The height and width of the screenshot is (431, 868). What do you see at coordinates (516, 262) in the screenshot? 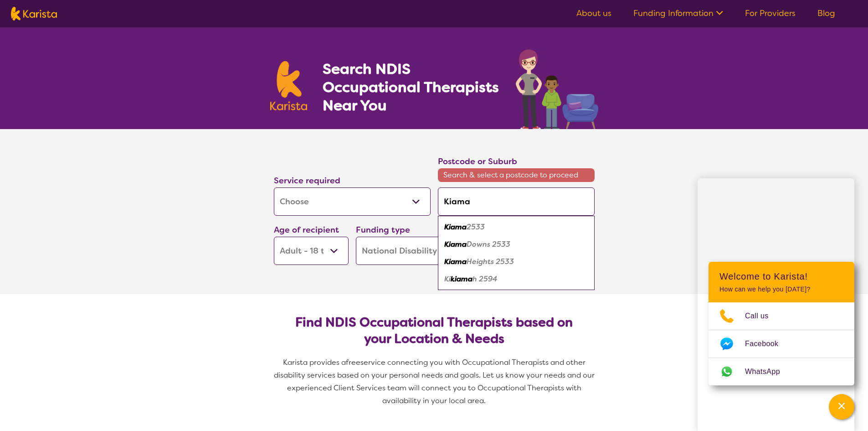
I see `div: Kiama Heights 2533` at bounding box center [516, 262].